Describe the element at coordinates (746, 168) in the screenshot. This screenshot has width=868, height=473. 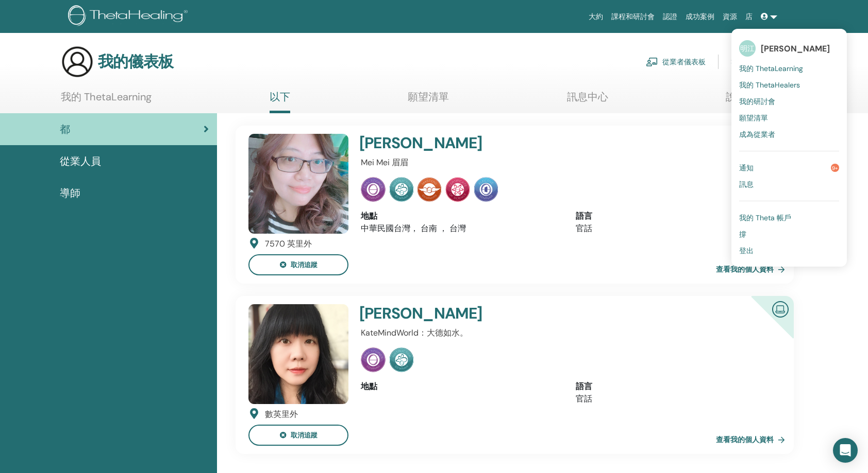
I see `span: 通知` at that location.